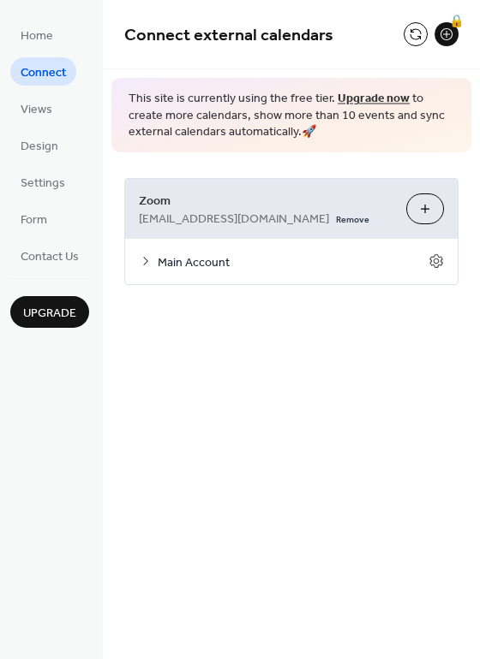  What do you see at coordinates (43, 182) in the screenshot?
I see `a: Settings` at bounding box center [43, 182].